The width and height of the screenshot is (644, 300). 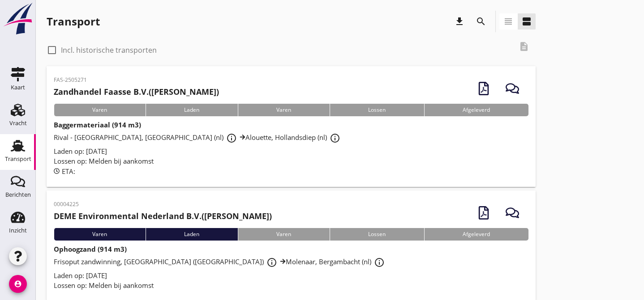 I want to click on i: search, so click(x=481, y=22).